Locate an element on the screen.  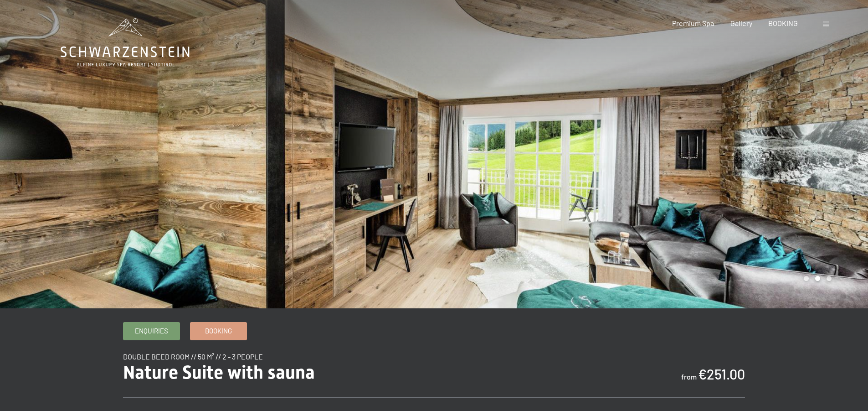
a: Enquiries is located at coordinates (151, 331).